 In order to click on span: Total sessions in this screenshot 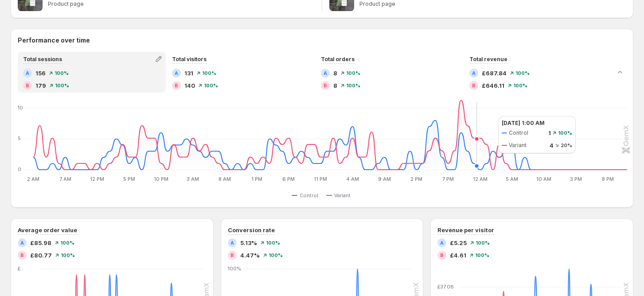, I will do `click(43, 59)`.